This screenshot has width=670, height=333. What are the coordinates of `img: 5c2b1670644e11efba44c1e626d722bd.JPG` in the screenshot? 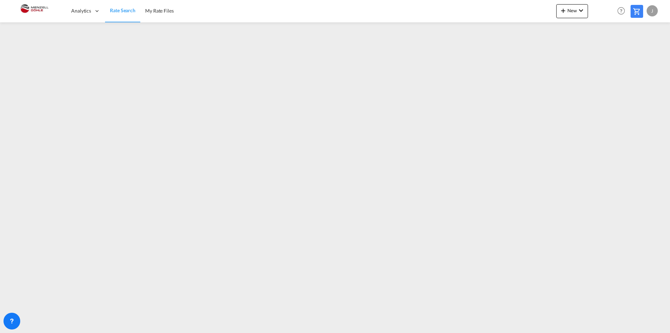 It's located at (34, 11).